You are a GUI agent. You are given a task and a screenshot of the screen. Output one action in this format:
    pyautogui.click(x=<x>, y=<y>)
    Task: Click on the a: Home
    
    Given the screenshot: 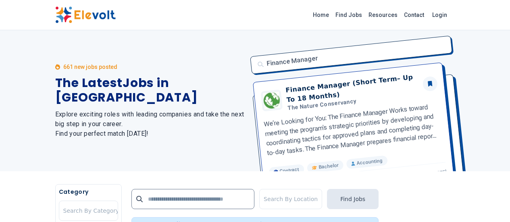 What is the action you would take?
    pyautogui.click(x=321, y=15)
    